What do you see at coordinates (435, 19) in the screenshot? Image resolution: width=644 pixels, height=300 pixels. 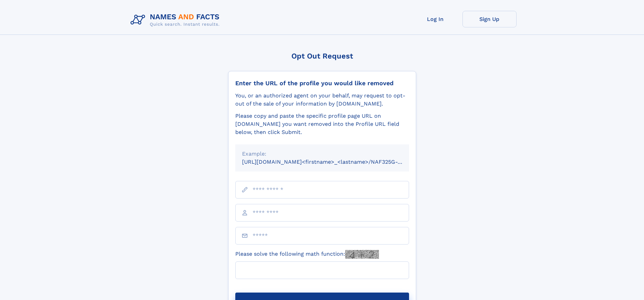 I see `a: Log In` at bounding box center [435, 19].